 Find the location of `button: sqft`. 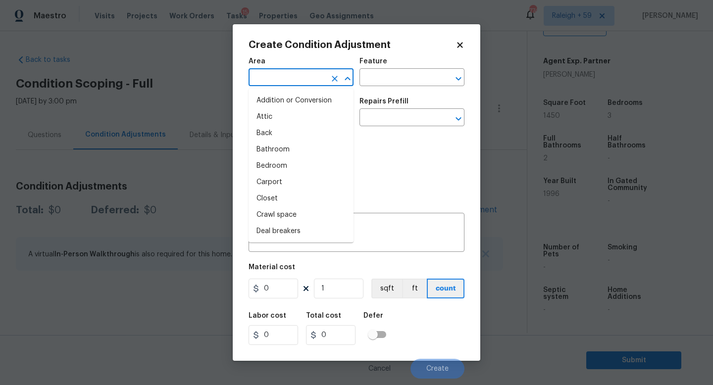

button: sqft is located at coordinates (387, 289).